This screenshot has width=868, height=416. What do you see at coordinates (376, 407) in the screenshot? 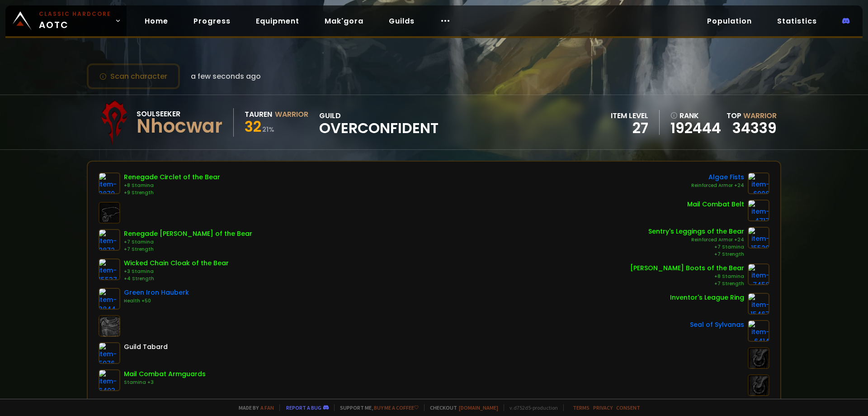
I see `span: Support me,` at bounding box center [376, 407].